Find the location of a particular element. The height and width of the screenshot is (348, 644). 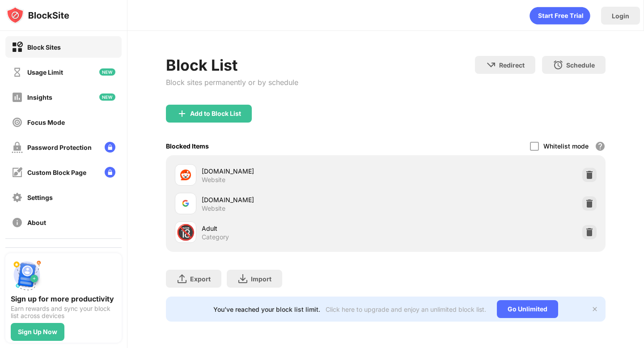

img: focus-off.svg is located at coordinates (17, 122).